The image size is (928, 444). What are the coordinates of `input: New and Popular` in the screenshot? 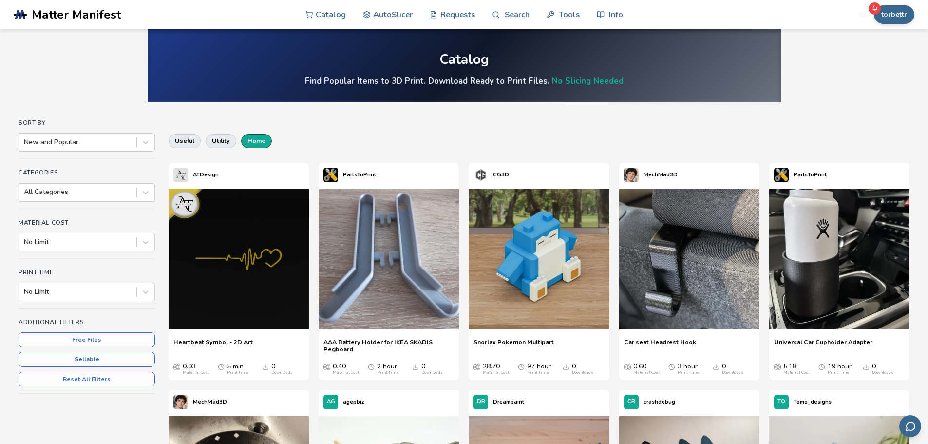 It's located at (25, 142).